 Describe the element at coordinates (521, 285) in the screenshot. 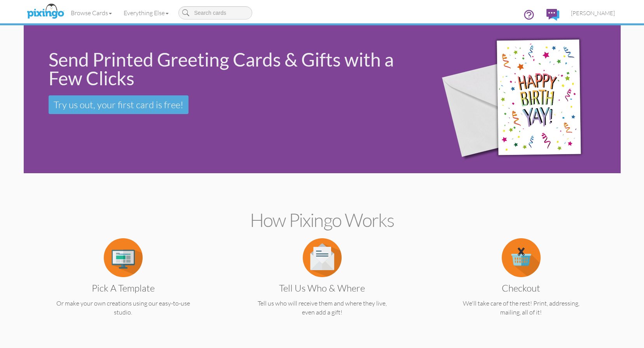

I see `a: Checkout We'll take care of the rest! Print, addressing, mailing, all of it!` at that location.